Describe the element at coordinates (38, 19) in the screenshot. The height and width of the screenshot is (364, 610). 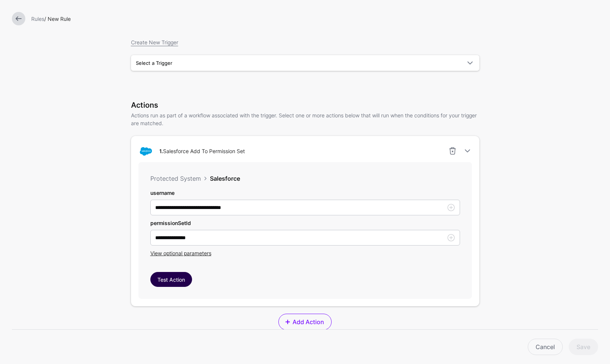
I see `a: Rules` at that location.